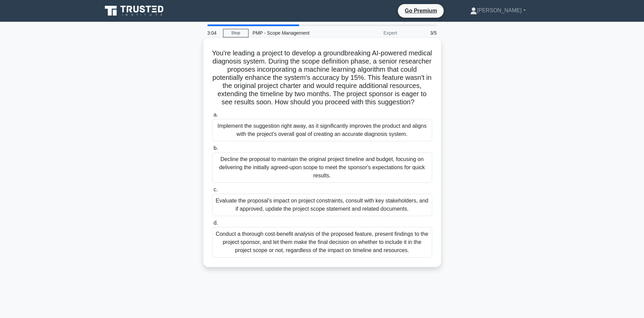 The height and width of the screenshot is (318, 644). I want to click on span: d., so click(215, 223).